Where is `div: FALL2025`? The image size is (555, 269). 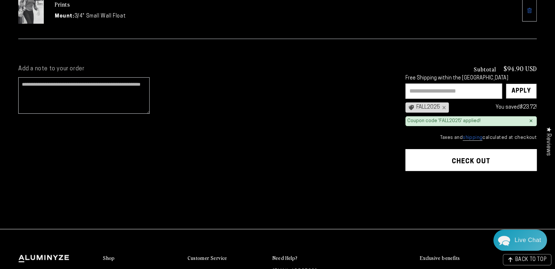 div: FALL2025 is located at coordinates (427, 108).